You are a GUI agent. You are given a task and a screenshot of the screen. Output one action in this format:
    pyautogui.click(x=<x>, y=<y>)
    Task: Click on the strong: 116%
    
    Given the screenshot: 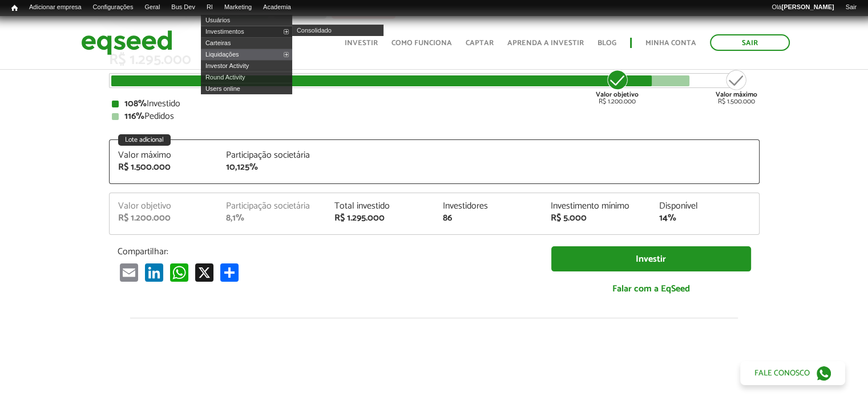 What is the action you would take?
    pyautogui.click(x=134, y=116)
    